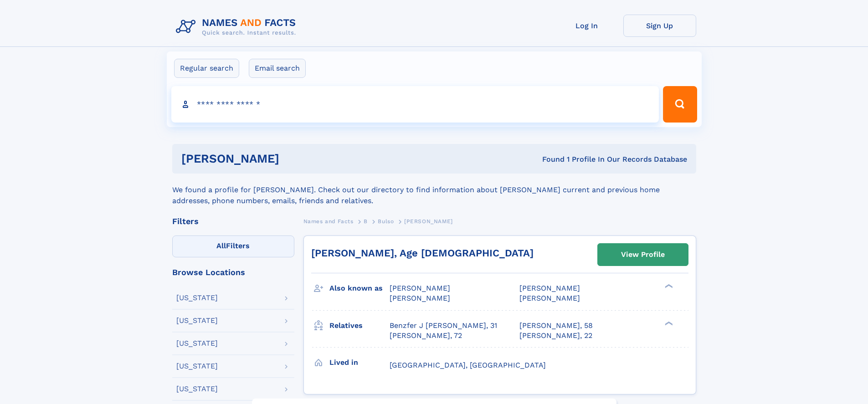 The height and width of the screenshot is (404, 868). I want to click on h3: Lived in, so click(359, 362).